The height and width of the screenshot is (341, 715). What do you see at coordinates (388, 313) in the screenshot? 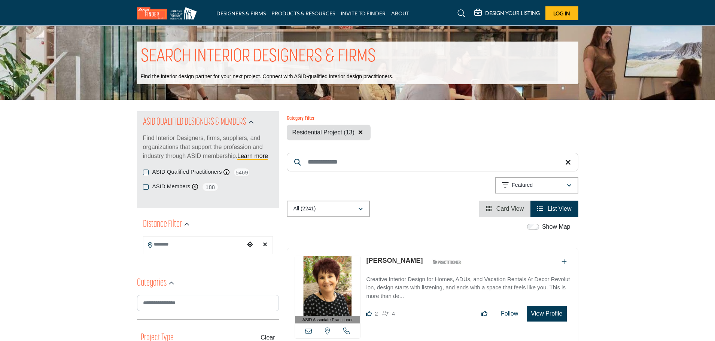
I see `div: Followers` at bounding box center [388, 313].